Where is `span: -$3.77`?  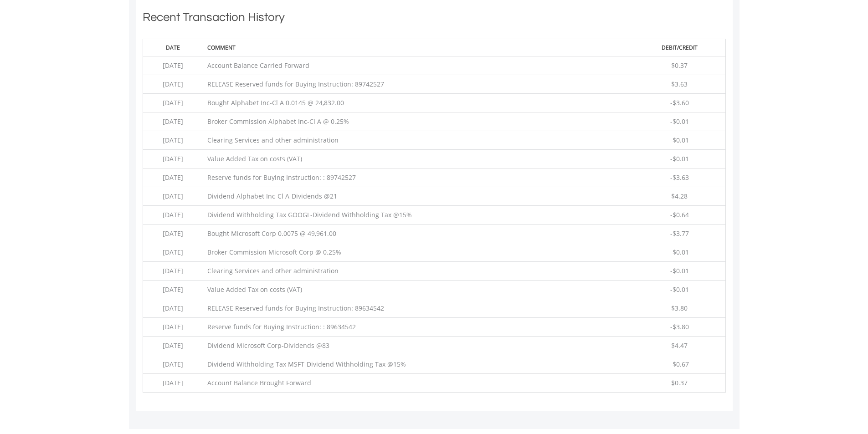 span: -$3.77 is located at coordinates (680, 234).